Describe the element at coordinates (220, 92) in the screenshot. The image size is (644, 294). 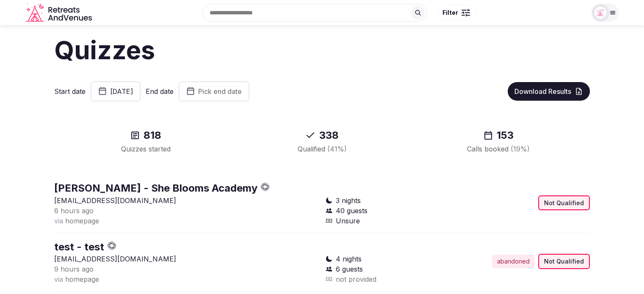
I see `span: Pick end date` at that location.